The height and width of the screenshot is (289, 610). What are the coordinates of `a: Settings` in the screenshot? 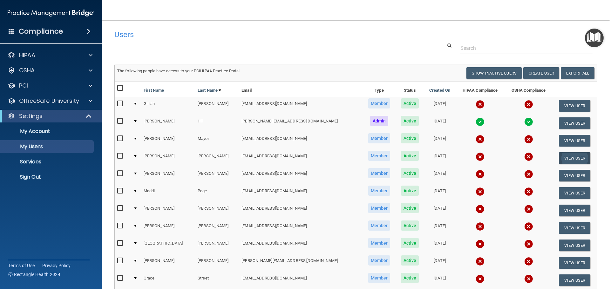 It's located at (50, 116).